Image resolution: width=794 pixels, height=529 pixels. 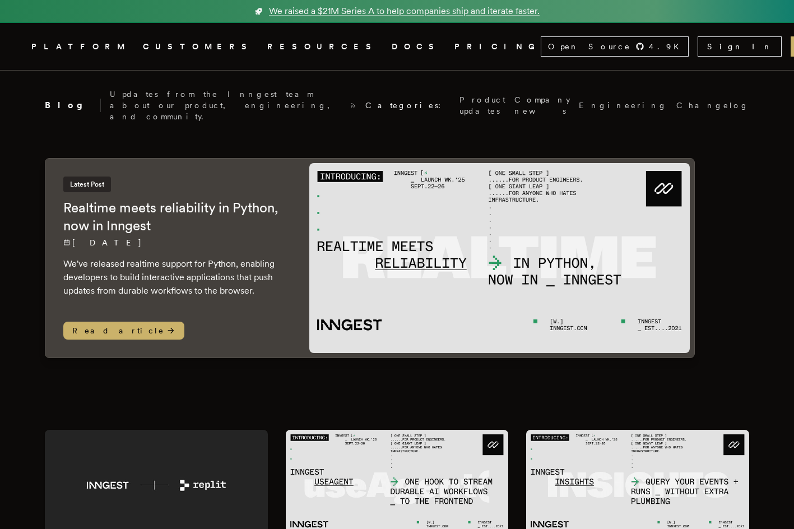 I want to click on img: Featured image for Realtime meets reliability in Python, now in Inngest blog post, so click(x=499, y=258).